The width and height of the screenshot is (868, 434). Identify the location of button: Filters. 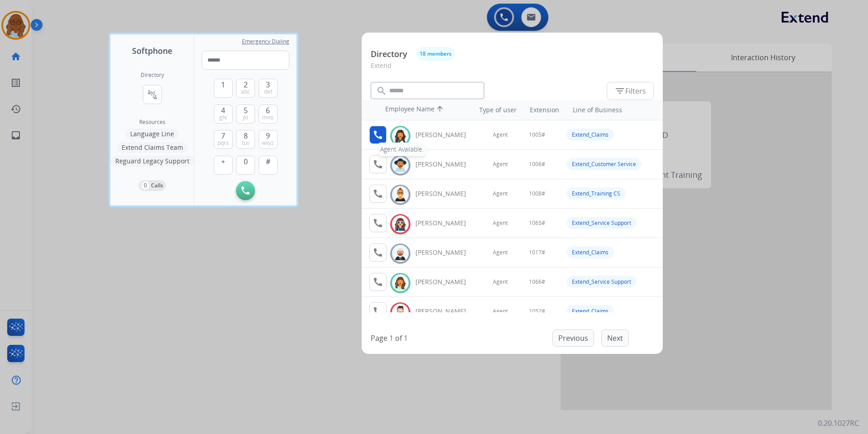
(630, 91).